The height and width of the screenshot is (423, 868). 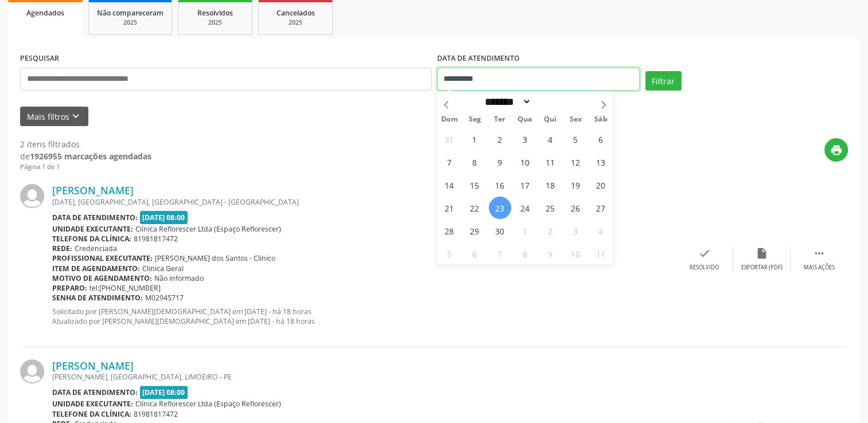 I want to click on span: Setembro 24, 2025, so click(x=525, y=207).